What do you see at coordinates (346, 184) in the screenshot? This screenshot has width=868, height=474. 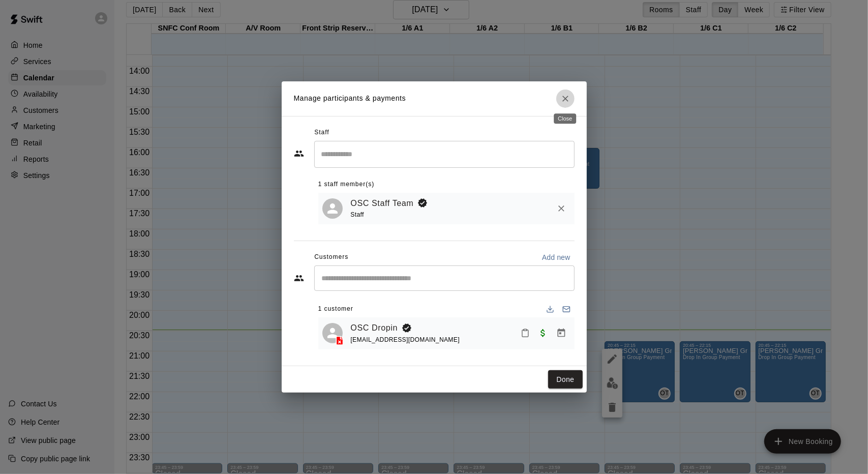 I see `span: 1 staff member(s)` at bounding box center [346, 184].